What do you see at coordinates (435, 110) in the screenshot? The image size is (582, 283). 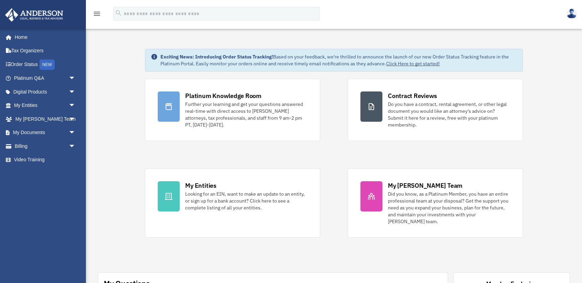 I see `a: Contract Reviews Do you have a contract, rental agreement, or other legal document you would like...` at bounding box center [435, 110].